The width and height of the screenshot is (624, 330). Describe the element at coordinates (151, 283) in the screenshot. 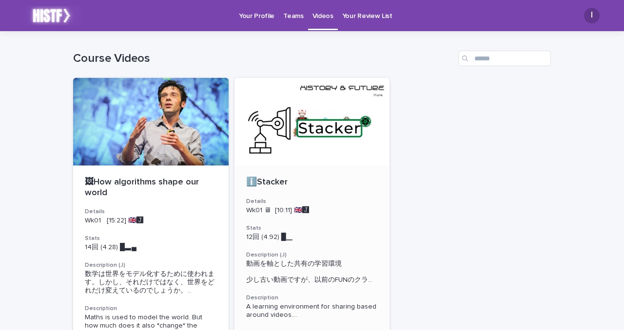

I see `div: 数学は世界をモデル化するために使われます。しかし、それだけではなく、世界をどれだけ変えているのでしょうか。 ブラックボックス」という言葉を耳にすることがありますが、これは実際には理解できない方法...` at that location.